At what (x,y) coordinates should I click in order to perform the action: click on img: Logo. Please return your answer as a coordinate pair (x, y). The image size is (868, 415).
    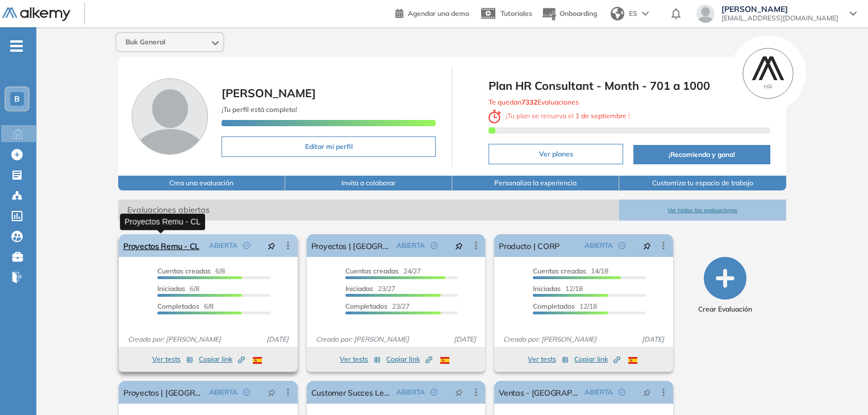
    Looking at the image, I should click on (36, 14).